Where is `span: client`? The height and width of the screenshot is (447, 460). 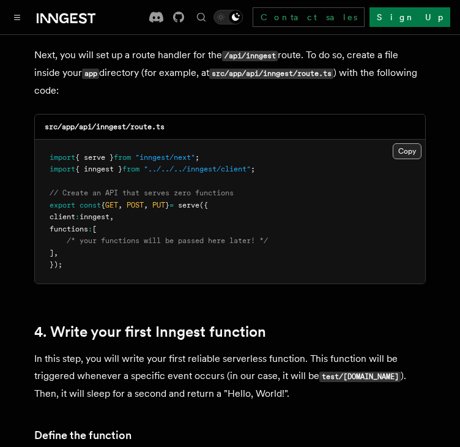 span: client is located at coordinates (62, 217).